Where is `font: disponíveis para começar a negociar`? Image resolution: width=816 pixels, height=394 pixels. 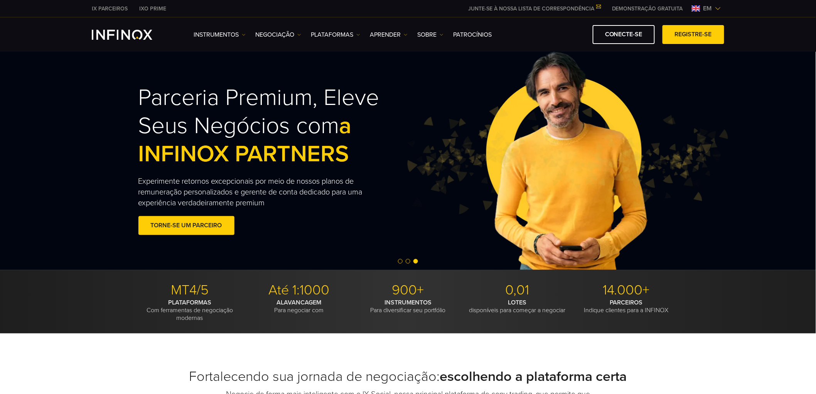 font: disponíveis para começar a negociar is located at coordinates (517, 310).